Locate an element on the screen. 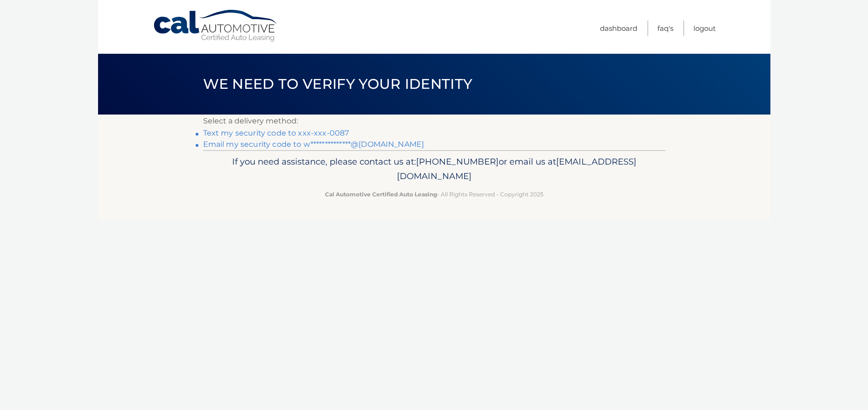  p: If you need assistance, please contact us at: or email us at is located at coordinates (434, 169).